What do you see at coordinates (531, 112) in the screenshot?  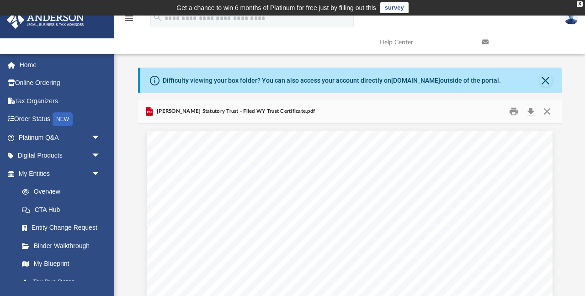 I see `button: Download` at bounding box center [531, 112].